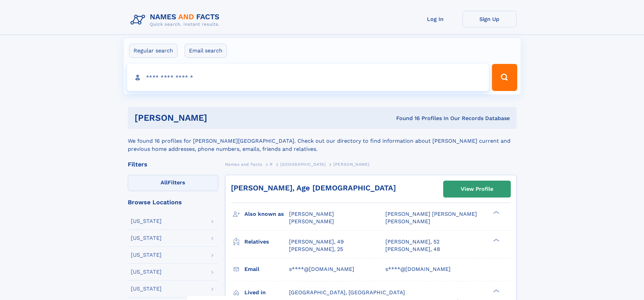 Image resolution: width=644 pixels, height=300 pixels. I want to click on a: R, so click(271, 164).